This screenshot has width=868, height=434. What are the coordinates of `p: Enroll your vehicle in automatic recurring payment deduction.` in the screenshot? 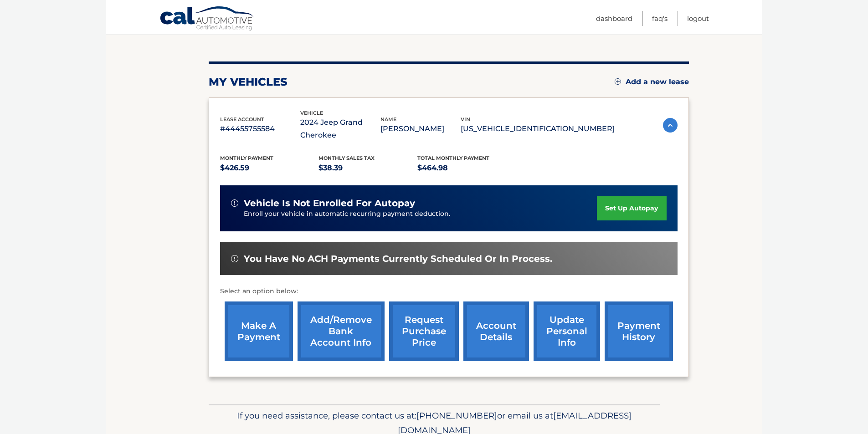 It's located at (421, 214).